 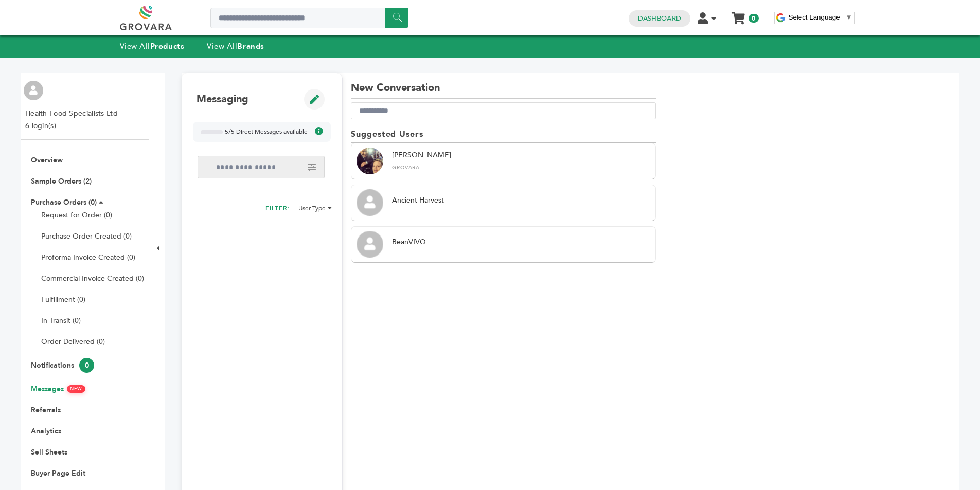 I want to click on input: Search a product or brand..., so click(x=309, y=18).